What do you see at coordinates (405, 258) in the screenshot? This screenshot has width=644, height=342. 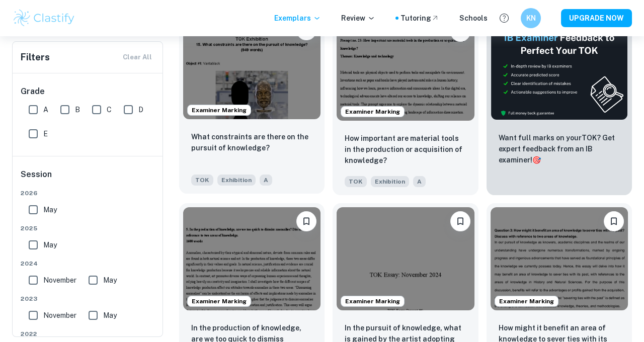 I see `img: TOK Essay example thumbnail: In the pursuit of knowledge, what is gai` at bounding box center [405, 258].